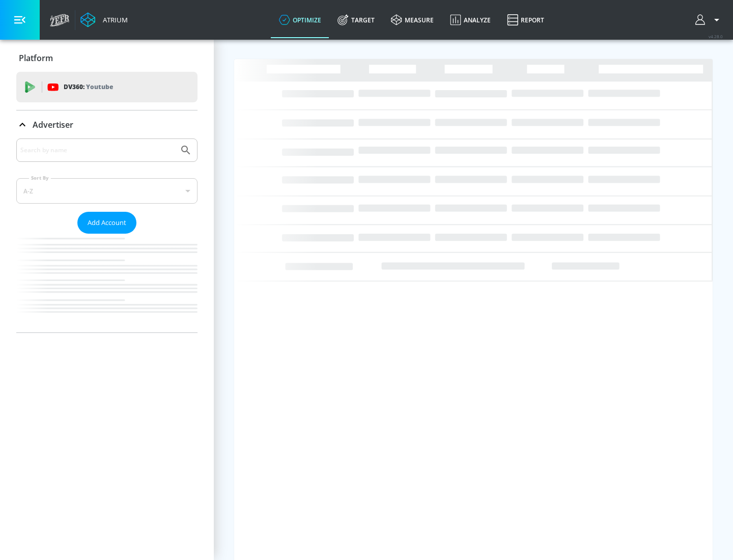 The width and height of the screenshot is (733, 560). What do you see at coordinates (36, 58) in the screenshot?
I see `p: Platform` at bounding box center [36, 58].